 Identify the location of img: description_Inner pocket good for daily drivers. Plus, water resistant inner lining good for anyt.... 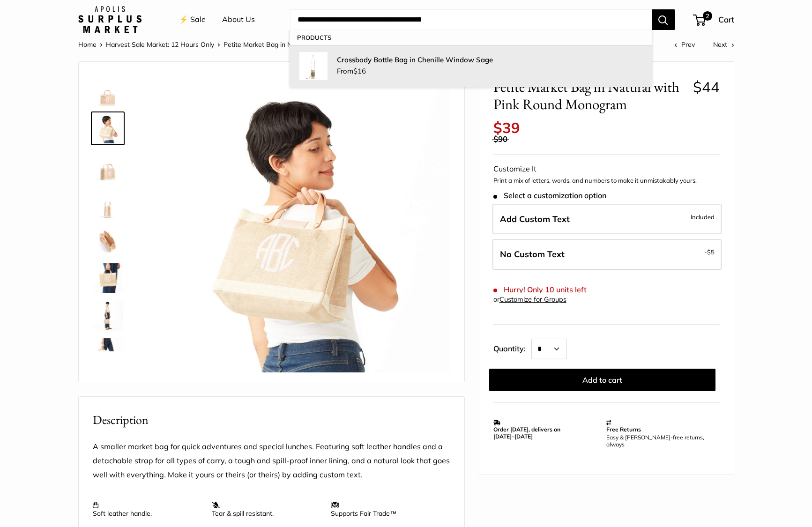
(108, 241).